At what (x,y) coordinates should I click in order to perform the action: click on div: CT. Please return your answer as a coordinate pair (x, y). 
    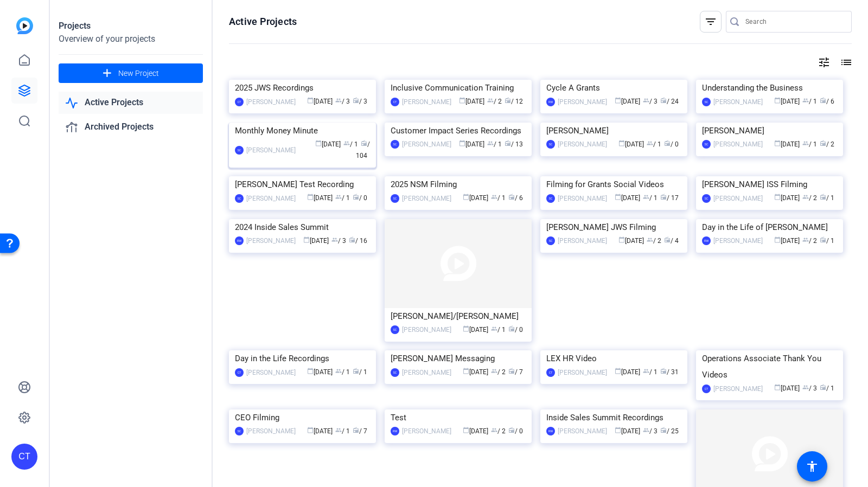
    Looking at the image, I should click on (239, 103).